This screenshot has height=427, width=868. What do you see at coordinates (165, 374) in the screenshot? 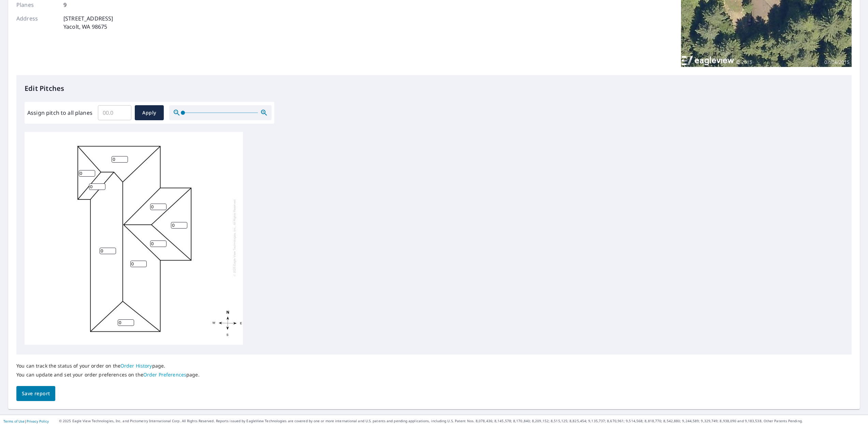
I see `a: Order Preferences` at bounding box center [165, 374].